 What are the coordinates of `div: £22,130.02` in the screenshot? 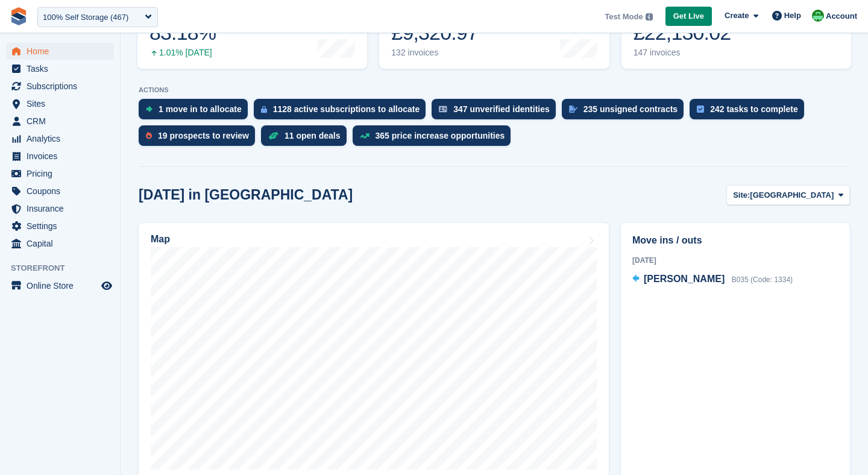 It's located at (682, 33).